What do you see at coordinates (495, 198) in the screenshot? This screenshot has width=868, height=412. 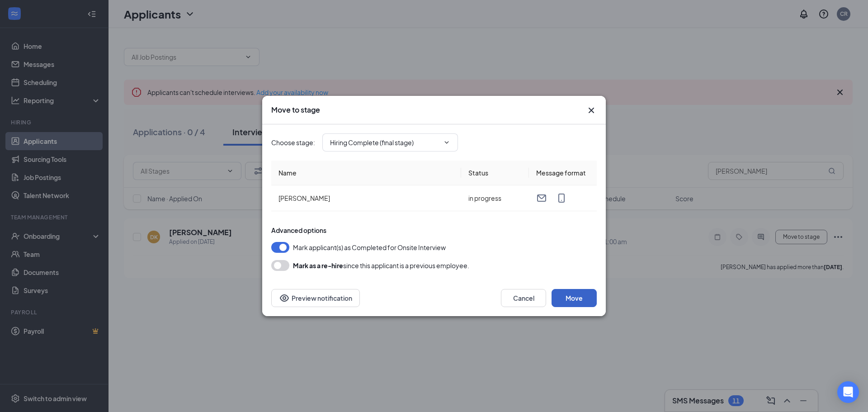 I see `td: in progress` at bounding box center [495, 198].